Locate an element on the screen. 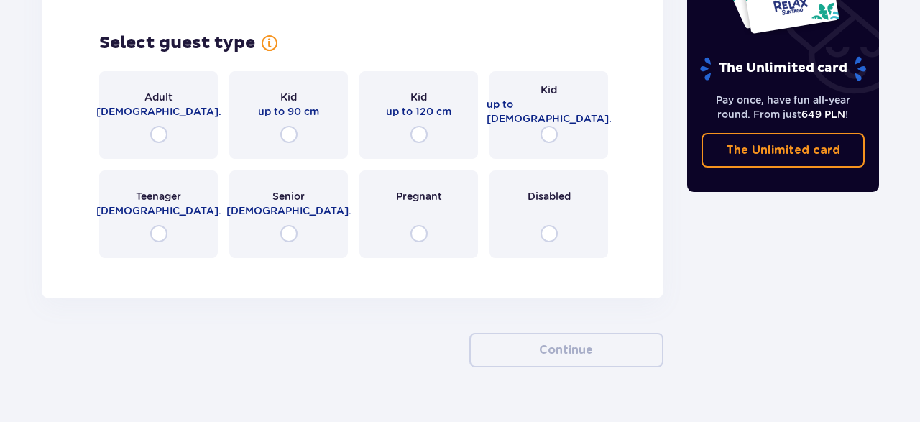 This screenshot has height=422, width=920. a: The Unlimited card is located at coordinates (783, 150).